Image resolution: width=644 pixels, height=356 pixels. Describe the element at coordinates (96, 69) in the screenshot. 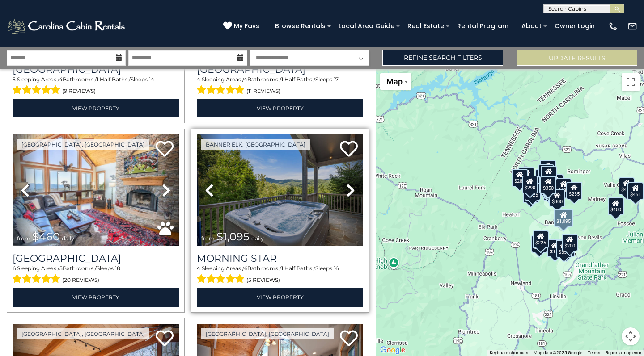

I see `h3: Beech Mountain Vista` at that location.